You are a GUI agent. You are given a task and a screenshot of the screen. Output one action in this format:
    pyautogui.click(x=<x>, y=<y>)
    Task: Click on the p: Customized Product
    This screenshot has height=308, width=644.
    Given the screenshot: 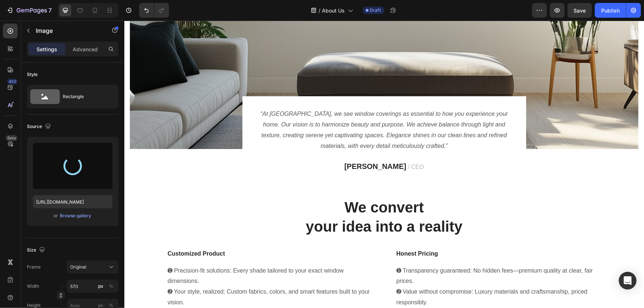 What is the action you would take?
    pyautogui.click(x=146, y=233)
    